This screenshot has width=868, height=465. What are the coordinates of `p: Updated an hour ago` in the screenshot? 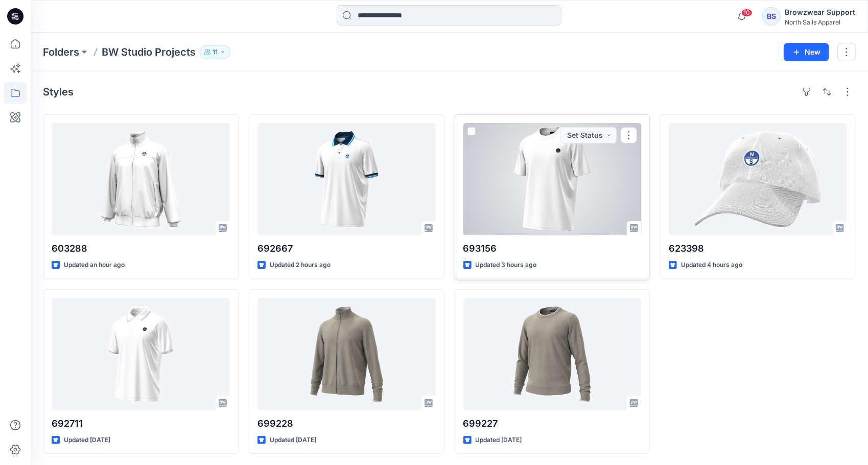 It's located at (94, 265).